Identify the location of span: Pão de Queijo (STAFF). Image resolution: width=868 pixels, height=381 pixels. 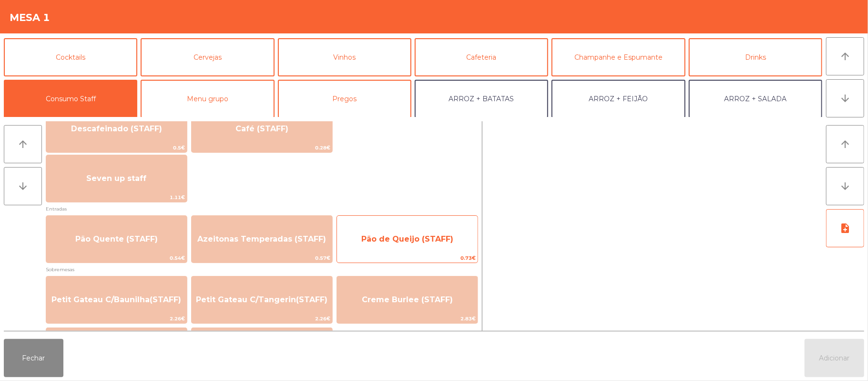
(407, 239).